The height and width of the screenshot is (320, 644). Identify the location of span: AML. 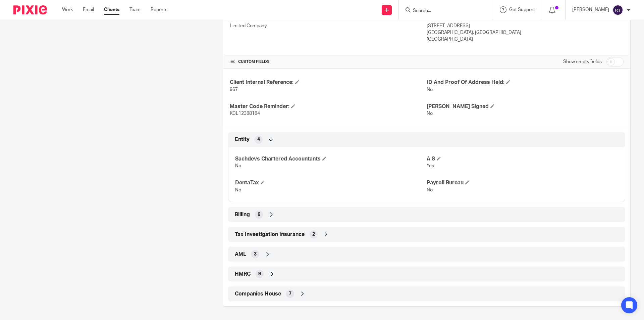
(241, 254).